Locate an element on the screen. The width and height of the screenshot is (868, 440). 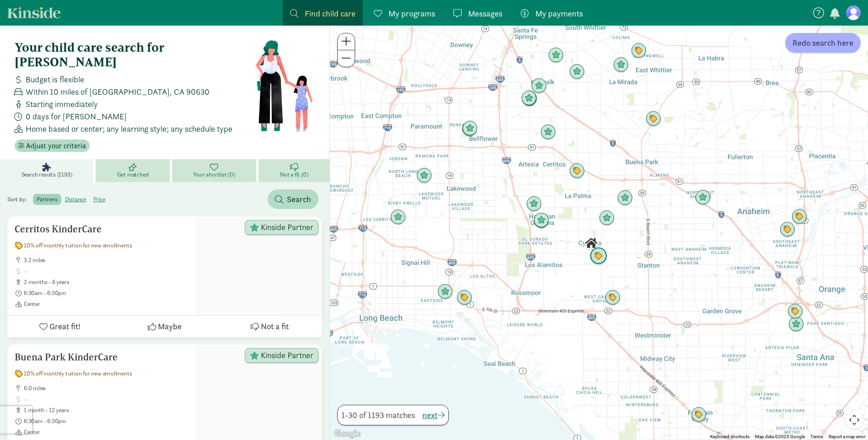
label: distance is located at coordinates (76, 200).